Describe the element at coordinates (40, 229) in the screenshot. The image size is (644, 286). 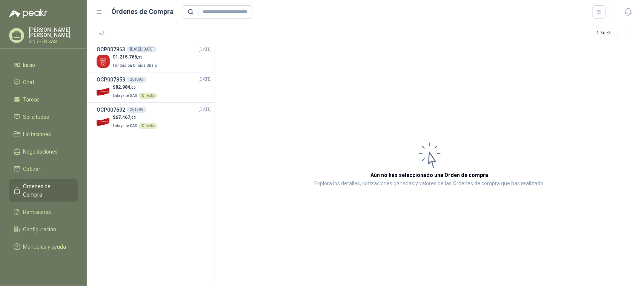
I see `span: Configuración` at that location.